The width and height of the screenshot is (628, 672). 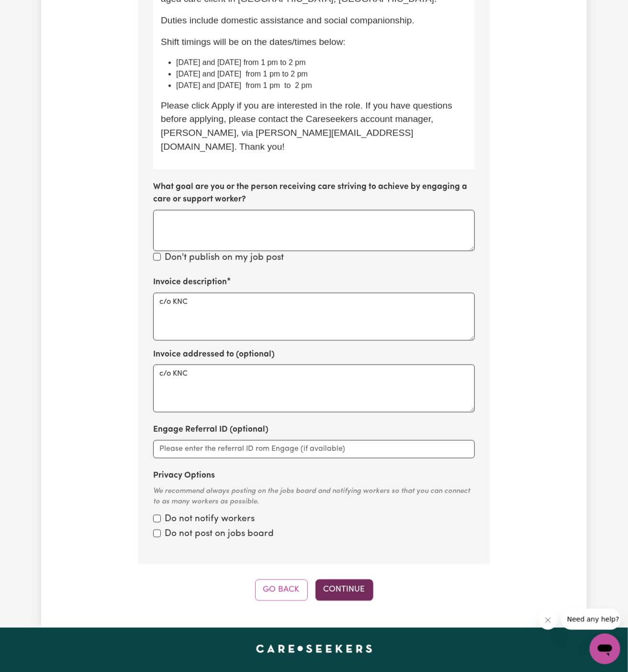 I want to click on label: Invoice addressed to (optional), so click(x=214, y=355).